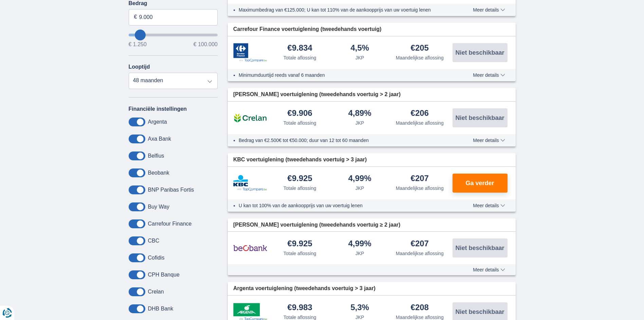 This screenshot has height=320, width=644. Describe the element at coordinates (300, 308) in the screenshot. I see `div: €9.983` at that location.